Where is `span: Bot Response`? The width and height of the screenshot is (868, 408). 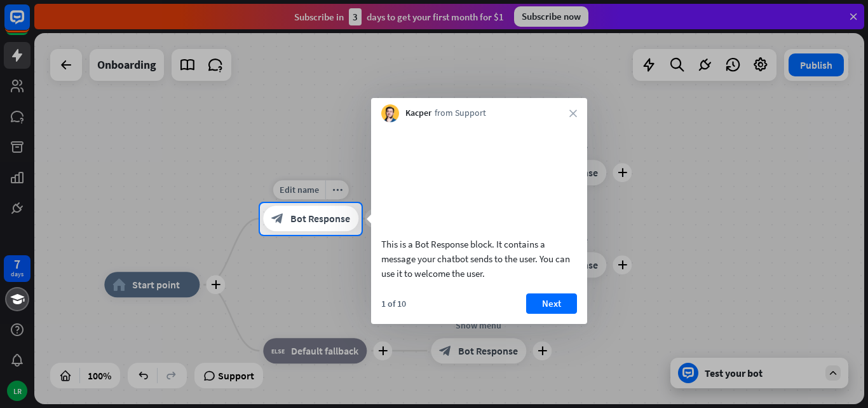 span: Bot Response is located at coordinates (320, 219).